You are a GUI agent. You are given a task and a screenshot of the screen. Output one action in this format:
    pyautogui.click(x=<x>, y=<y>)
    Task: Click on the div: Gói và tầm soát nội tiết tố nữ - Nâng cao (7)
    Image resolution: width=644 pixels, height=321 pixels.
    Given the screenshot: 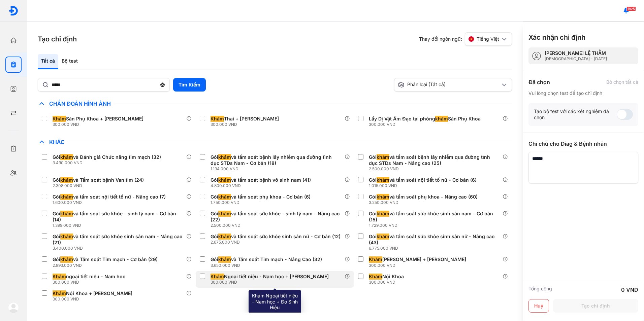 What is the action you would take?
    pyautogui.click(x=109, y=197)
    